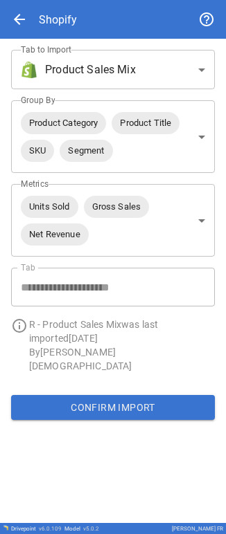  What do you see at coordinates (90, 70) in the screenshot?
I see `span: Product Sales Mix` at bounding box center [90, 70].